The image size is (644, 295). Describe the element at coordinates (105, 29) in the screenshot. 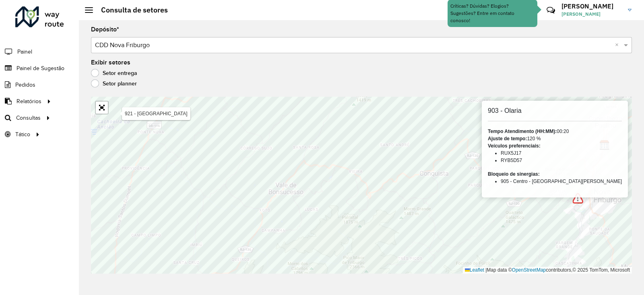

I see `label: Depósito` at that location.